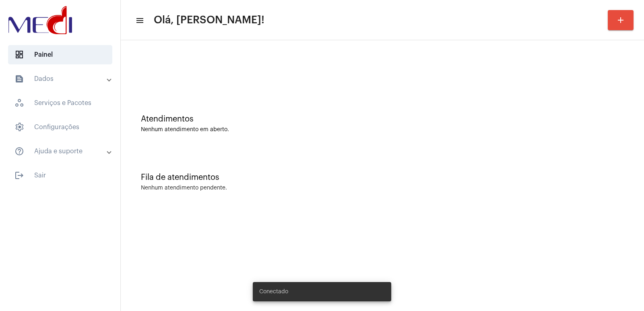  What do you see at coordinates (62, 151) in the screenshot?
I see `mat-expansion-panel-header: sidenav iconAjuda e suporte` at bounding box center [62, 151].